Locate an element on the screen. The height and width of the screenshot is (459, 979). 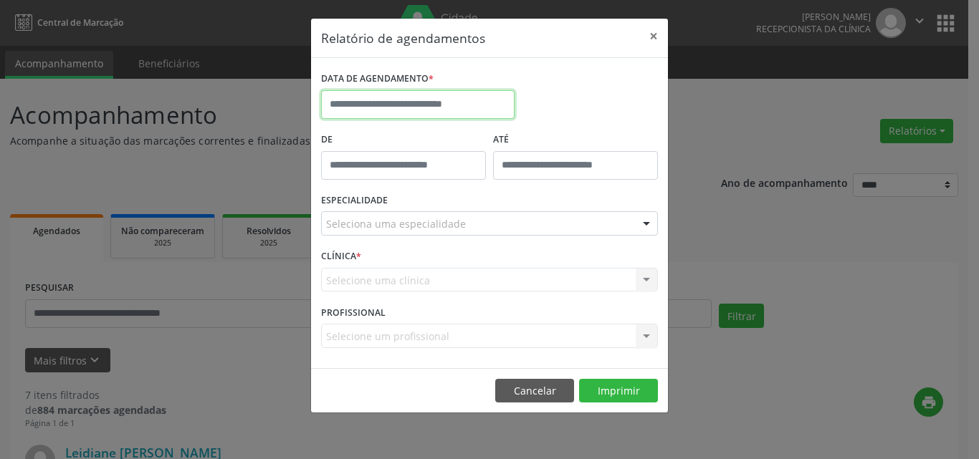
label: ATÉ is located at coordinates (576, 140).